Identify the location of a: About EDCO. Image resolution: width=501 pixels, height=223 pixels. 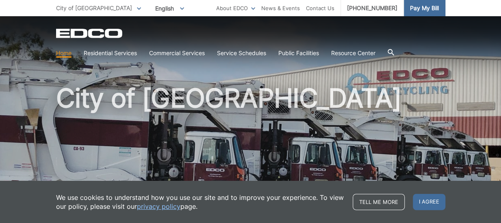
(236, 8).